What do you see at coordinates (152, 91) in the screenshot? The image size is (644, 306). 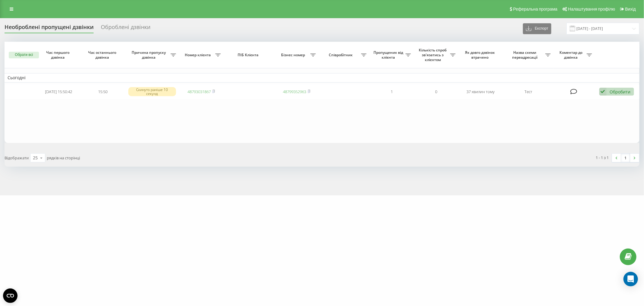 I see `div: Скинуто раніше 10 секунд` at bounding box center [152, 91].